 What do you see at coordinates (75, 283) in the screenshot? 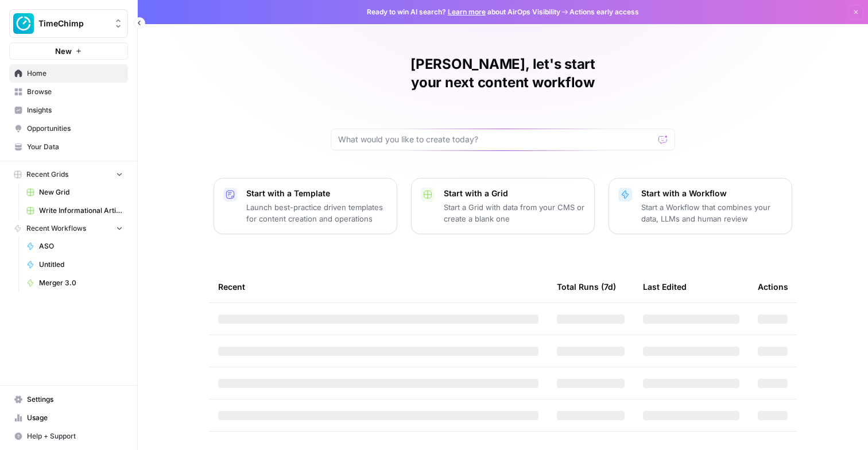
I see `a: Merger 3.0` at bounding box center [75, 283].